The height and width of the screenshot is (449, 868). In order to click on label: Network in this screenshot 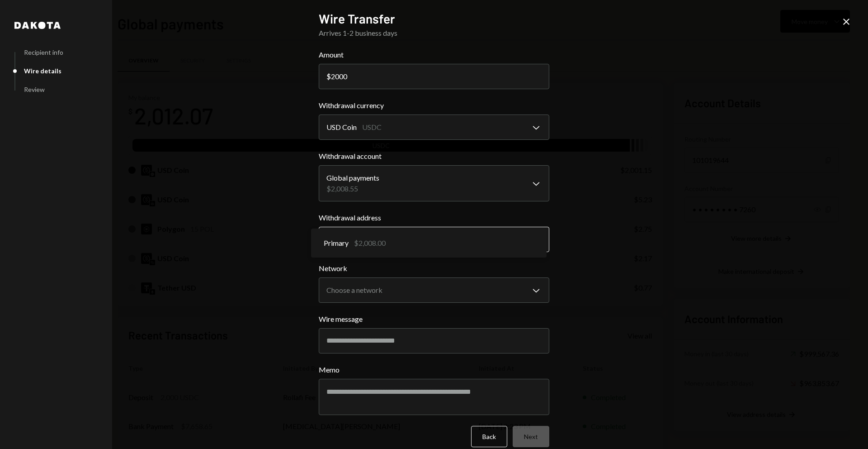, I will do `click(434, 269)`.